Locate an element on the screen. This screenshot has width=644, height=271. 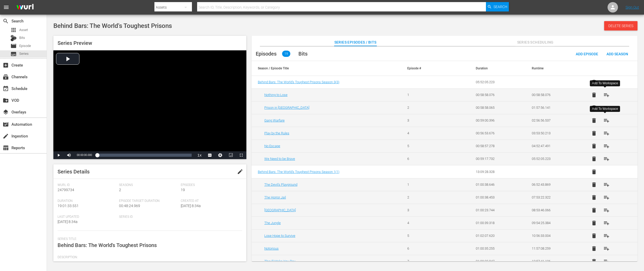
a: Behind Bars: The World's Toughest Prisons Season 3(3) is located at coordinates (298, 82).